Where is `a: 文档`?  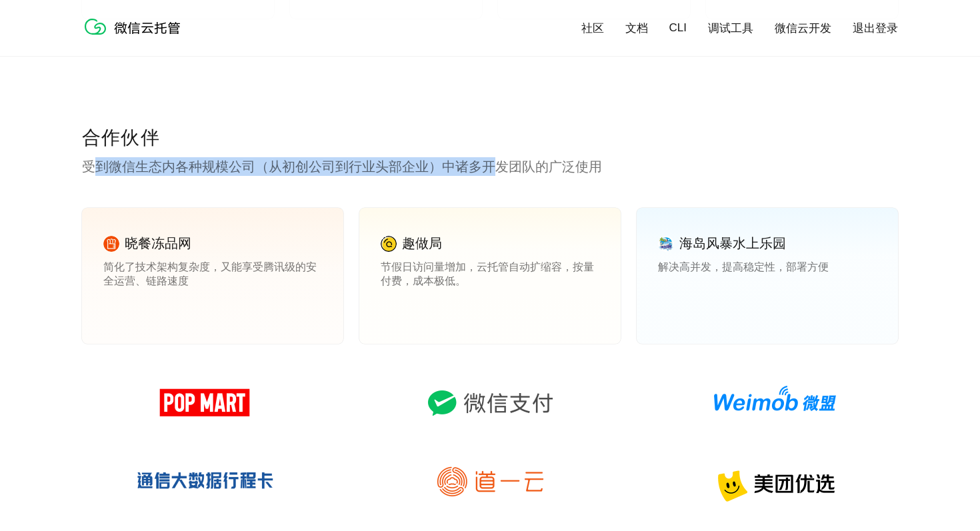 a: 文档 is located at coordinates (636, 28).